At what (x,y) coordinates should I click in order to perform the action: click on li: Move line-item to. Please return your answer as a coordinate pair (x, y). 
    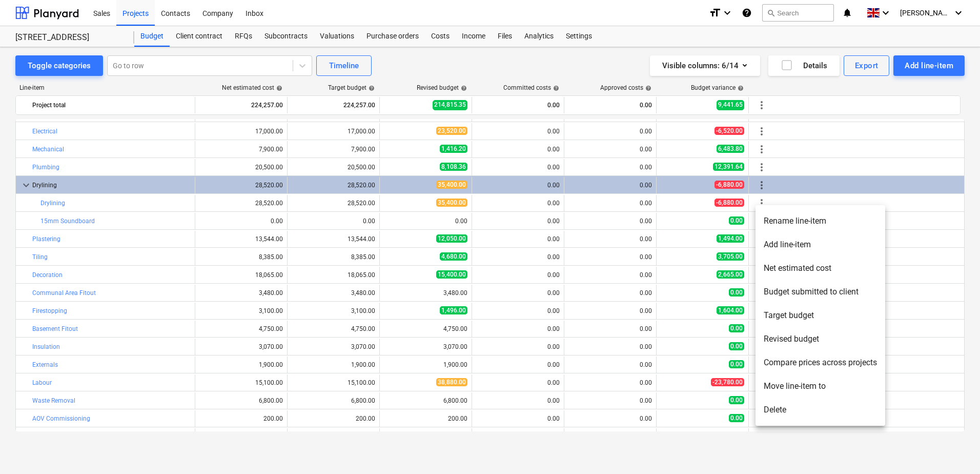
    Looking at the image, I should click on (820, 386).